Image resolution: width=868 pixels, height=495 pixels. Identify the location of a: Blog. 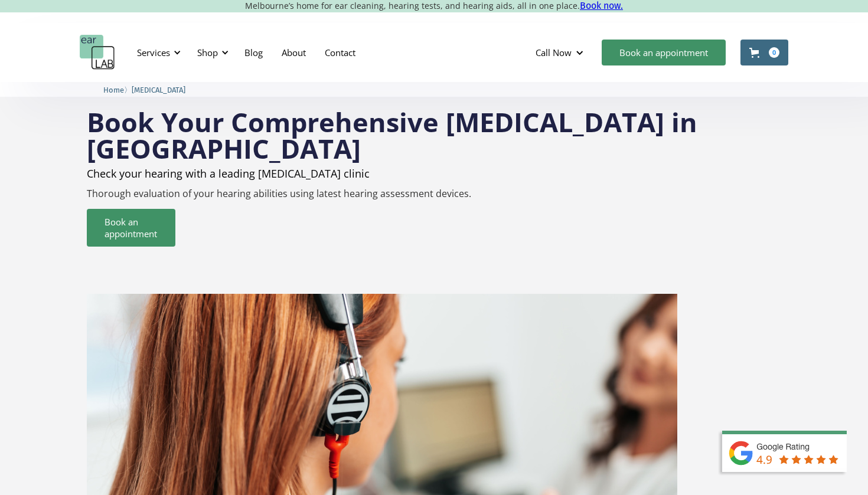
(254, 52).